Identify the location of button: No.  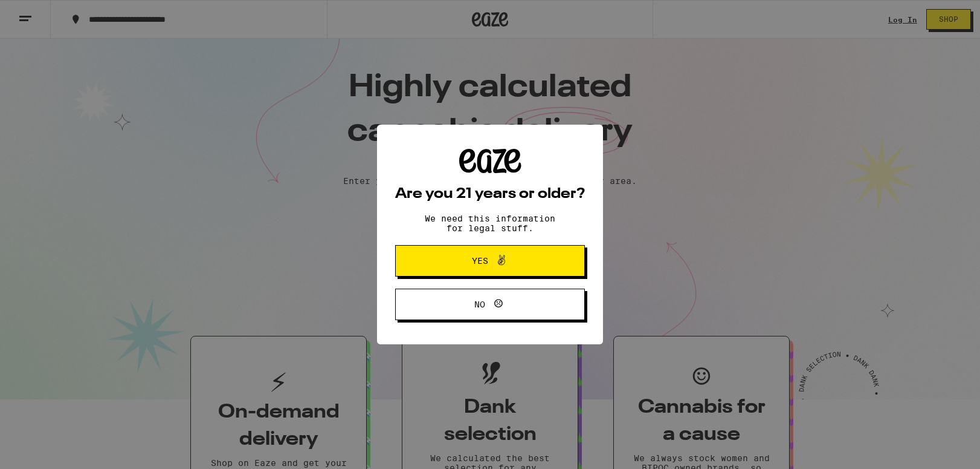
(490, 305).